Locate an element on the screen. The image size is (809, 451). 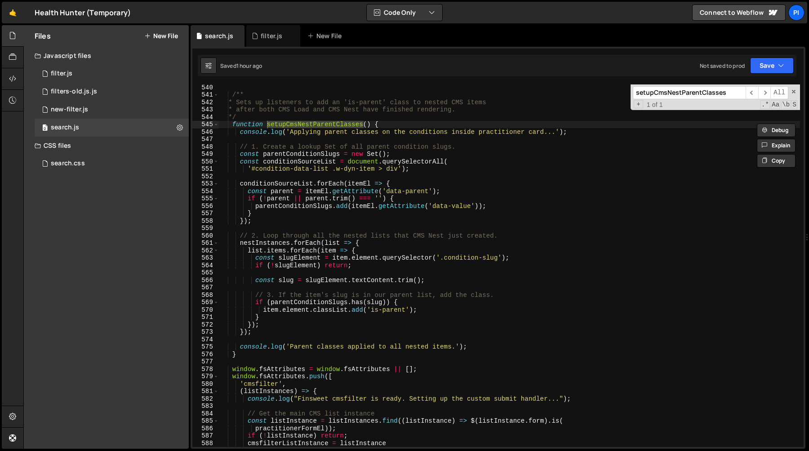
div: 558 is located at coordinates (205, 221).